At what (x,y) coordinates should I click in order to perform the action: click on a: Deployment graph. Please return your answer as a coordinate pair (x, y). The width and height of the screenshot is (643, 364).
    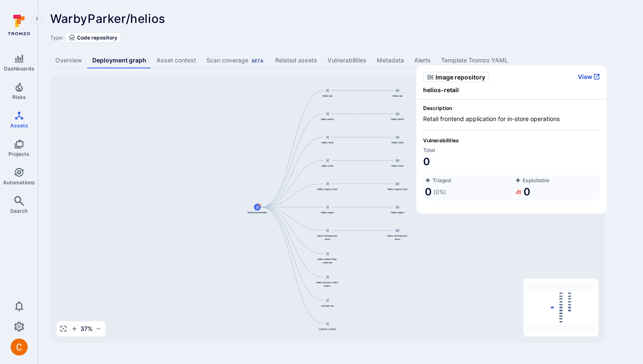
    Looking at the image, I should click on (119, 60).